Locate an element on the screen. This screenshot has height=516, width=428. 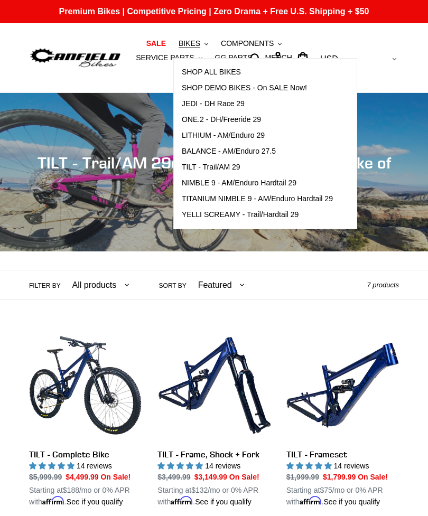
label: Filter by is located at coordinates (45, 286).